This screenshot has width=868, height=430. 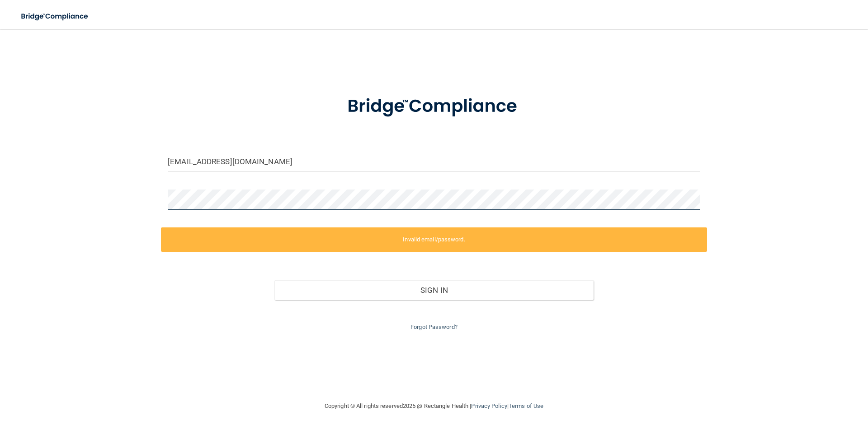 What do you see at coordinates (434, 290) in the screenshot?
I see `button: Sign In` at bounding box center [434, 290].